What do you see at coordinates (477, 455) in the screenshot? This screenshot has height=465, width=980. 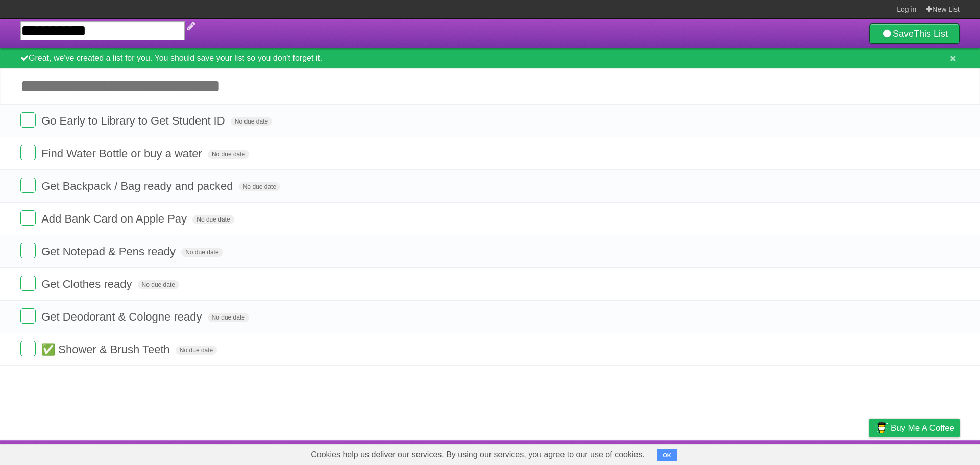 I see `span: Cookies help us deliver our services. By using our services, you agree to our use of cookies.` at bounding box center [477, 455].